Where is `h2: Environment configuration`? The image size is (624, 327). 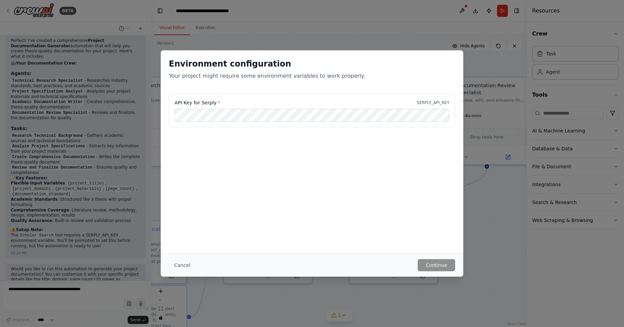 h2: Environment configuration is located at coordinates (312, 64).